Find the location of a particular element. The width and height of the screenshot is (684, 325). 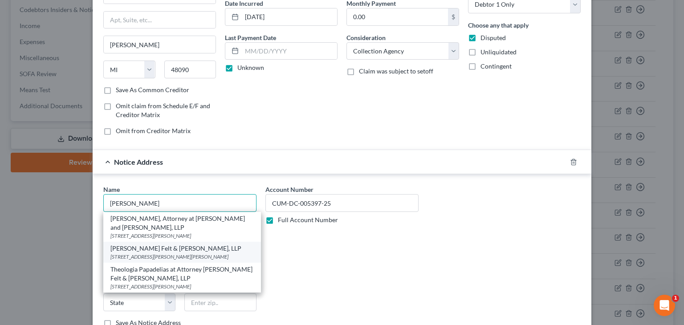

label: Save As Common Creditor is located at coordinates (152, 90).